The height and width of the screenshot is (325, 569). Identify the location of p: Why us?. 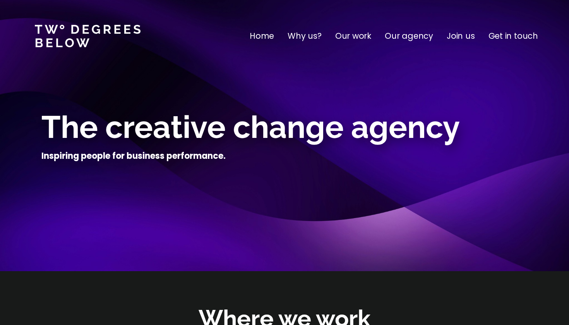
(305, 36).